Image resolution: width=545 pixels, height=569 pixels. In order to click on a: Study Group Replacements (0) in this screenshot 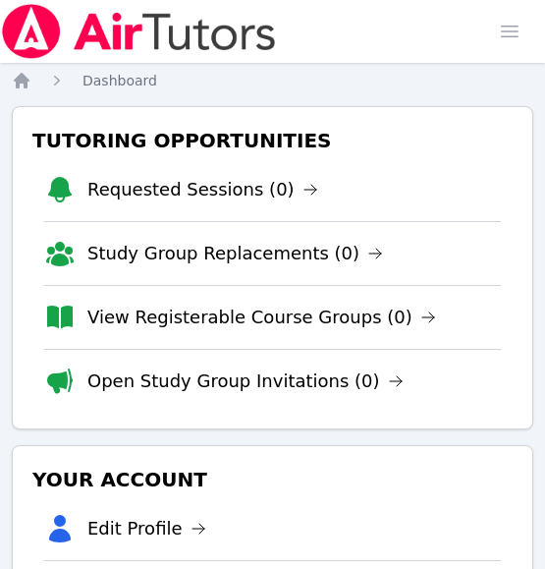, I will do `click(235, 253)`.